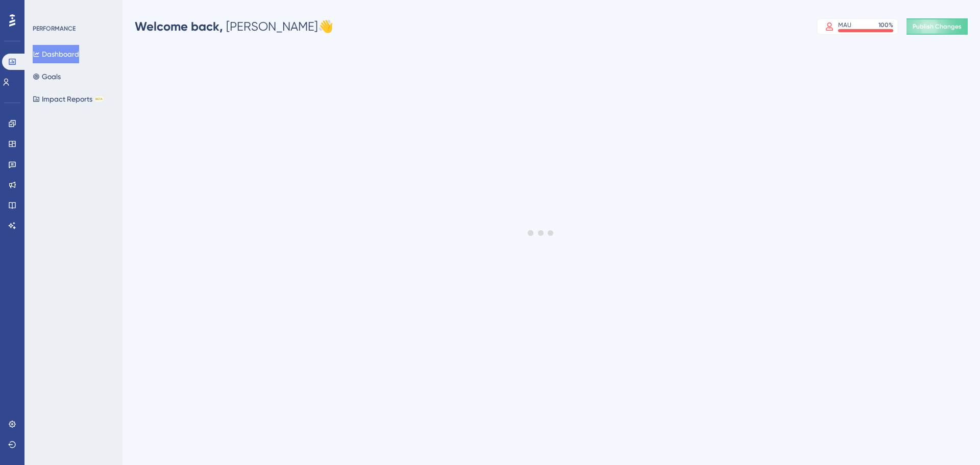  I want to click on button: Dashboard, so click(56, 54).